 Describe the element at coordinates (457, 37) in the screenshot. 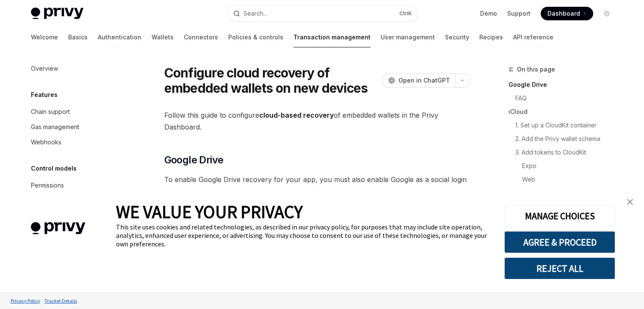

I see `a: Security` at that location.